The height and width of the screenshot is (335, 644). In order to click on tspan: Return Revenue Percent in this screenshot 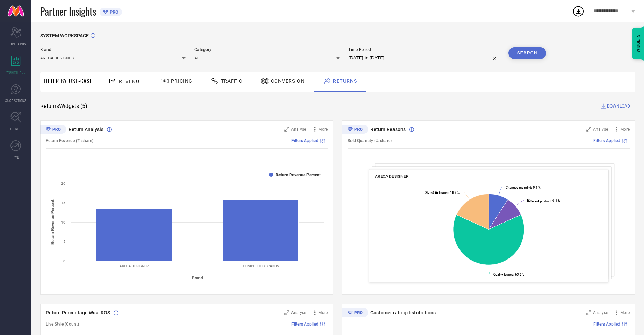, I will do `click(53, 222)`.